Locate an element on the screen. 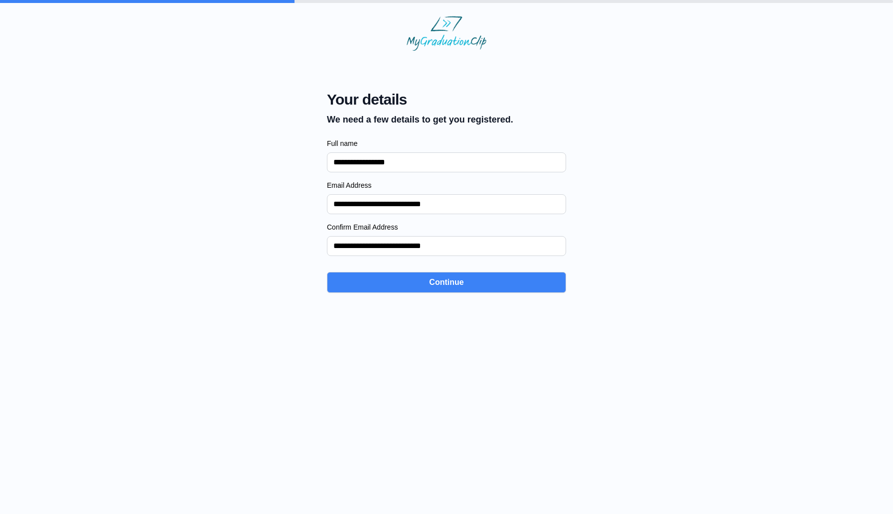  p: We need a few details to get you registered. is located at coordinates (420, 120).